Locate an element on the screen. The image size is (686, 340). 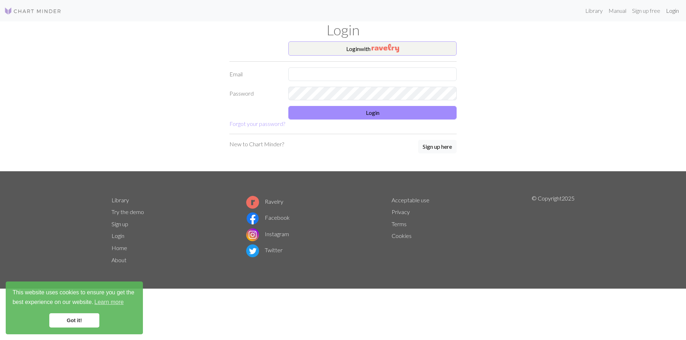
a: Home is located at coordinates (119, 248).